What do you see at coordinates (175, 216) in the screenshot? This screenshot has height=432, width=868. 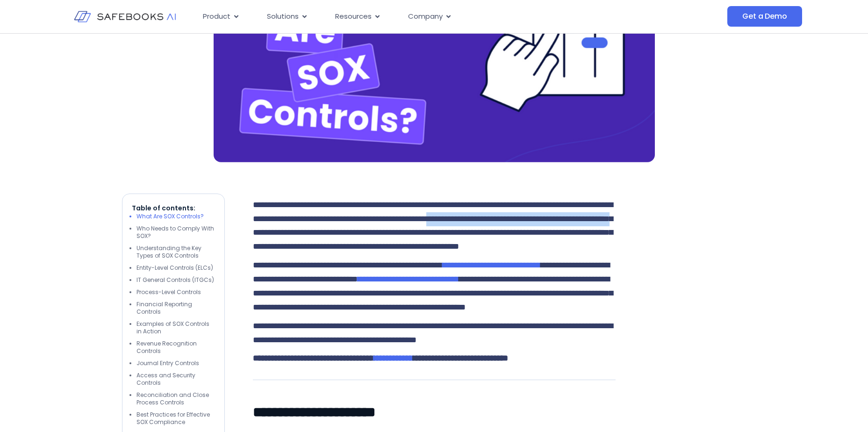 I see `li: What Are SOX Controls?` at bounding box center [175, 216].